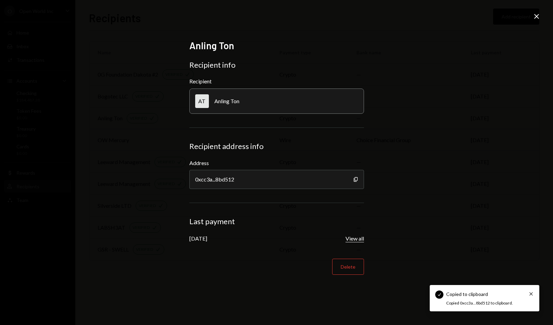 The image size is (553, 325). I want to click on div: Last payment, so click(277, 222).